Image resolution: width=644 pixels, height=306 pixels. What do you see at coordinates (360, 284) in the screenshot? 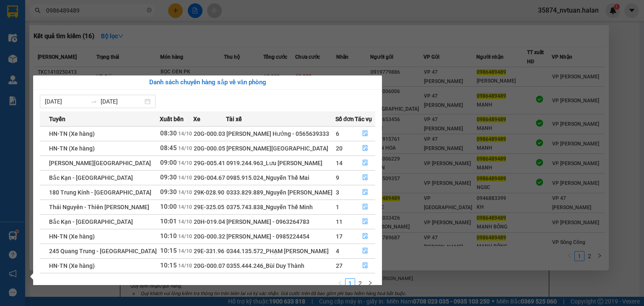
I see `li: 2` at bounding box center [360, 284].